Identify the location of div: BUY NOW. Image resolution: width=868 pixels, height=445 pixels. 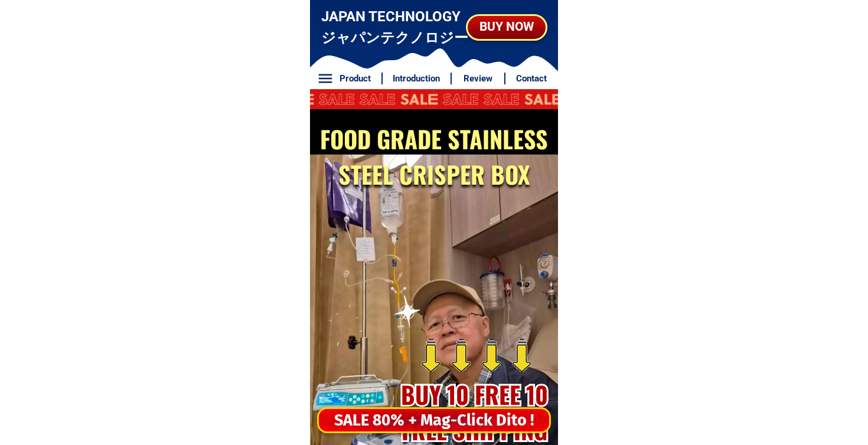
(507, 27).